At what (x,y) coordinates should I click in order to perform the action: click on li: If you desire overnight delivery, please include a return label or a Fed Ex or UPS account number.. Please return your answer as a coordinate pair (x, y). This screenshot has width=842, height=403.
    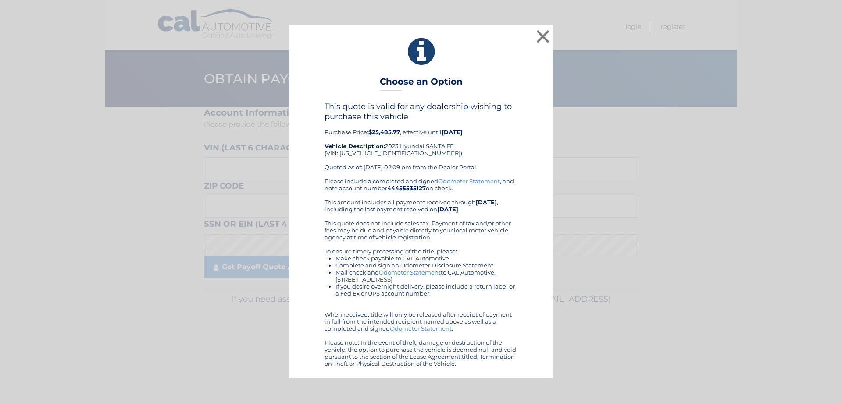
    Looking at the image, I should click on (426, 290).